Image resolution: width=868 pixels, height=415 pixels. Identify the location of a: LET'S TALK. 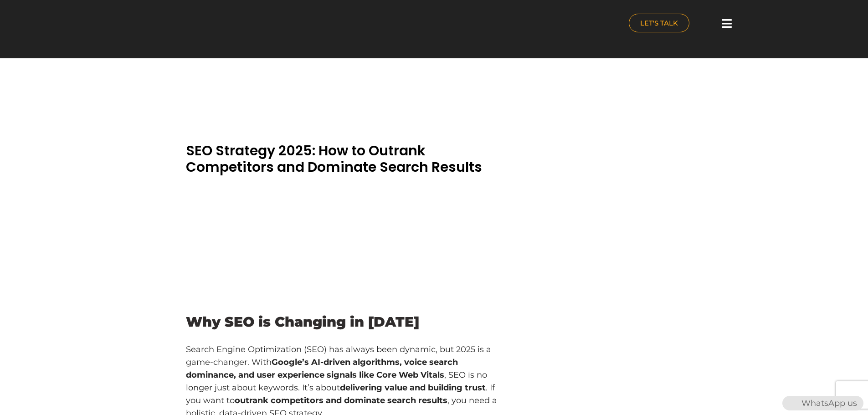
(659, 23).